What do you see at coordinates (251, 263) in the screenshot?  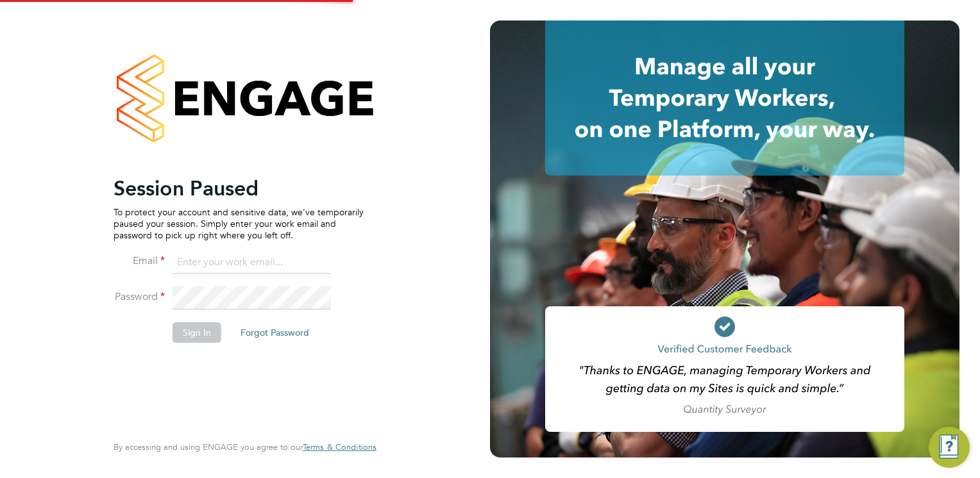 I see `input: Enter your work email...` at bounding box center [251, 263].